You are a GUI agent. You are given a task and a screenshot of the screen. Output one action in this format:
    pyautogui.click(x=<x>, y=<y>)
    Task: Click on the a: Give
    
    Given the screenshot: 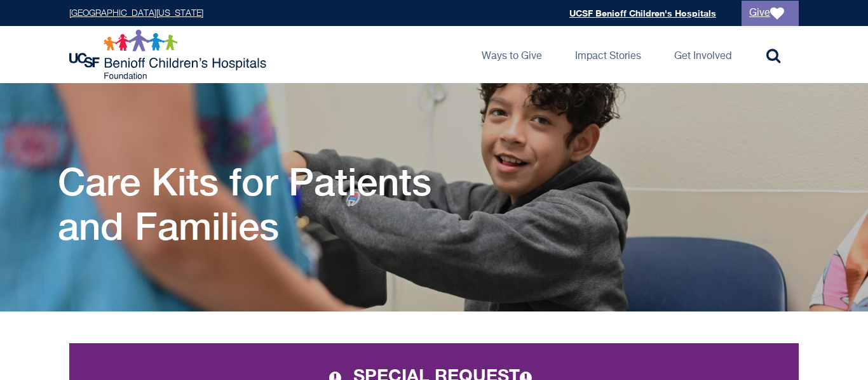 What is the action you would take?
    pyautogui.click(x=770, y=14)
    